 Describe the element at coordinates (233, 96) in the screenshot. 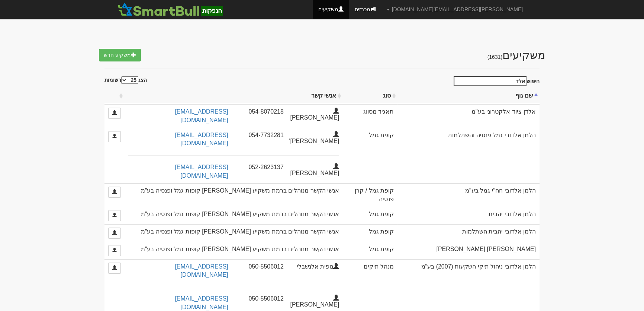

I see `th: אנשי קשר : activate to sort column ascending` at that location.